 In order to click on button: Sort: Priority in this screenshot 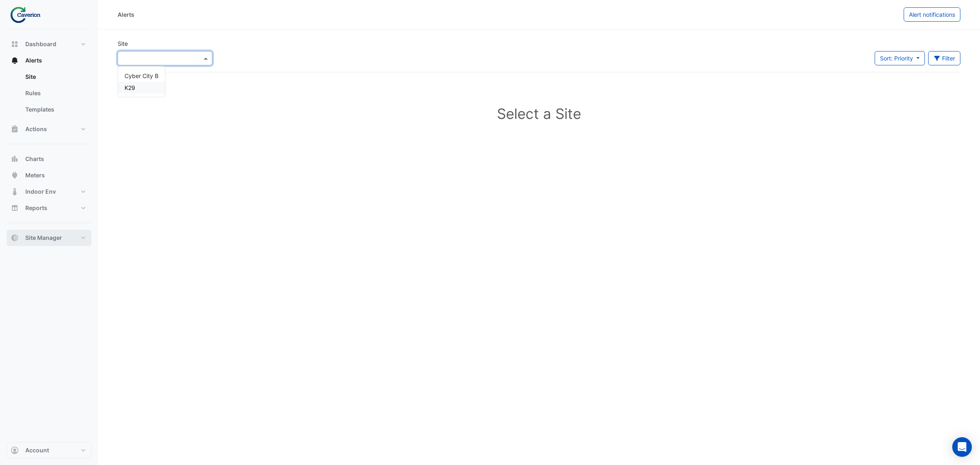, I will do `click(899, 58)`.